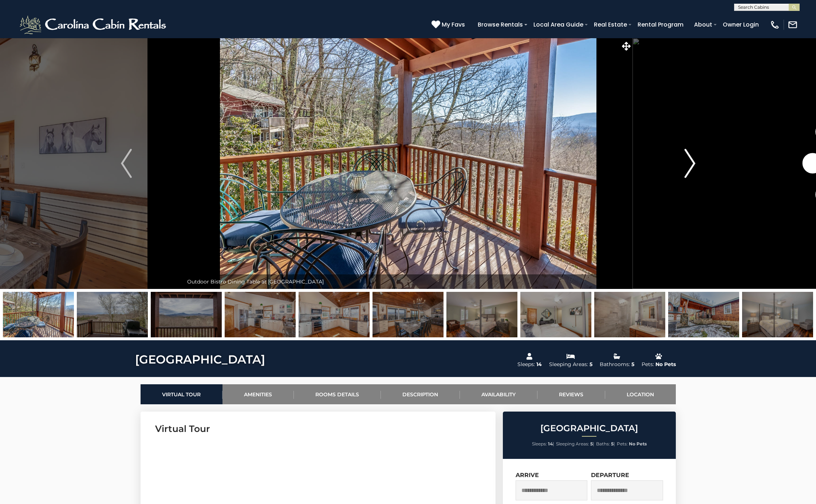 The image size is (816, 504). What do you see at coordinates (449, 24) in the screenshot?
I see `a: My Favs` at bounding box center [449, 24].